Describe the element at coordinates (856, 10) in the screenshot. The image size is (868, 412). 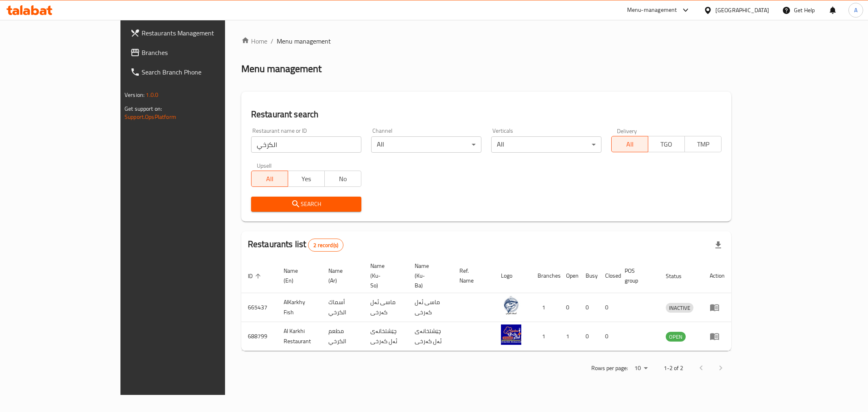
I see `span: A` at that location.